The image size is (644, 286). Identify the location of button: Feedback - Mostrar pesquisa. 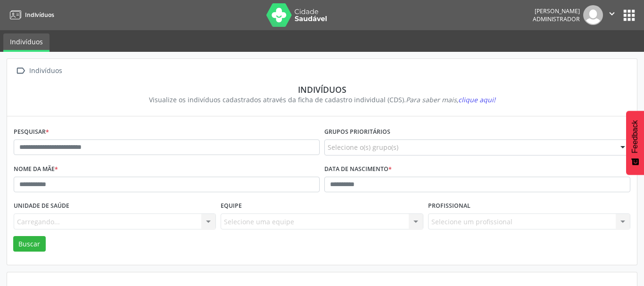
(635, 143).